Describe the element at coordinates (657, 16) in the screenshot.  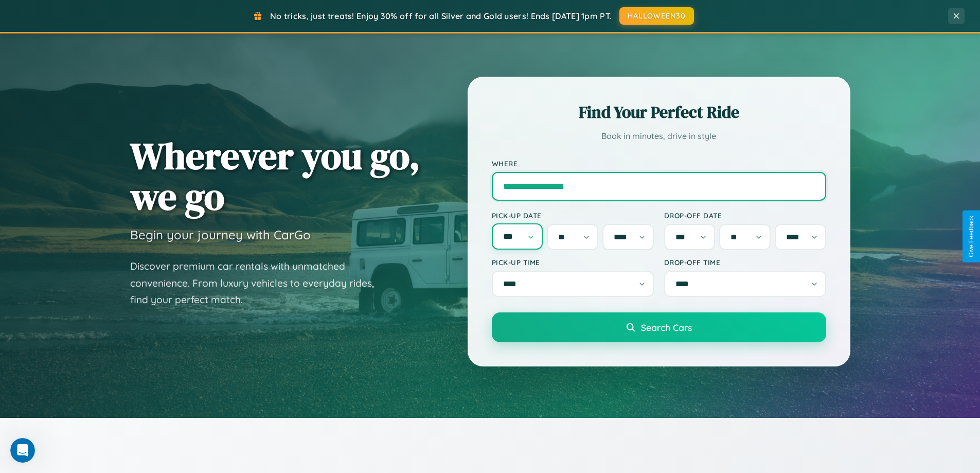
I see `button: HALLOWEEN30` at that location.